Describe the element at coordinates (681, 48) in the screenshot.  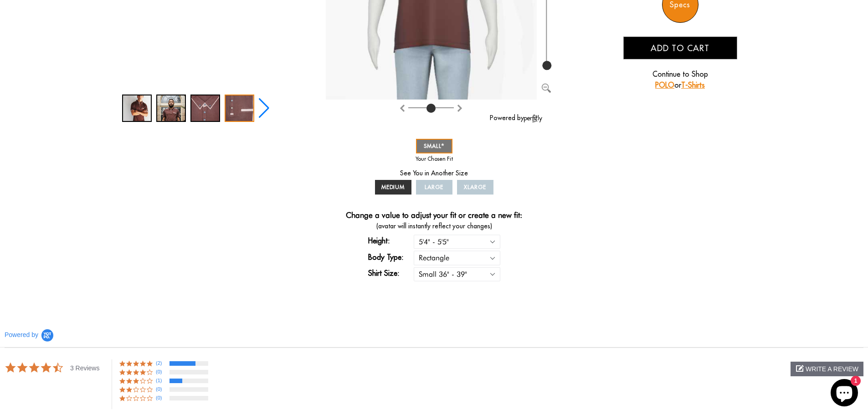
I see `button: Add to cart` at that location.